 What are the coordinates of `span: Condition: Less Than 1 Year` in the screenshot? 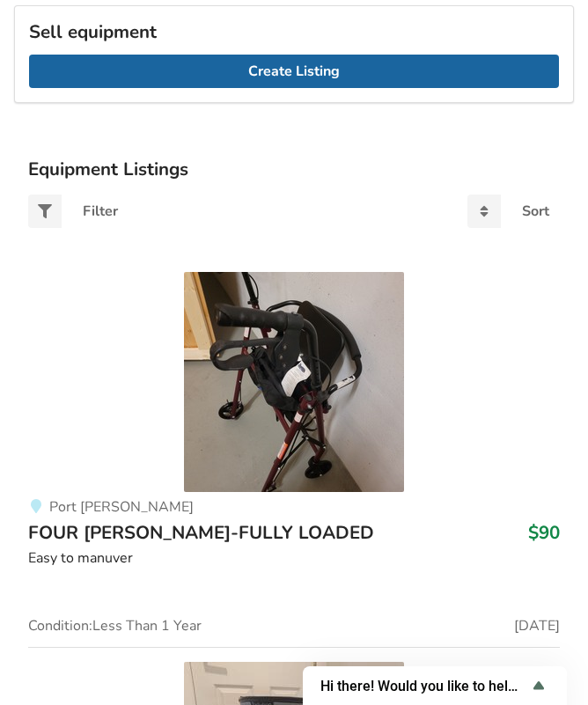 It's located at (114, 626).